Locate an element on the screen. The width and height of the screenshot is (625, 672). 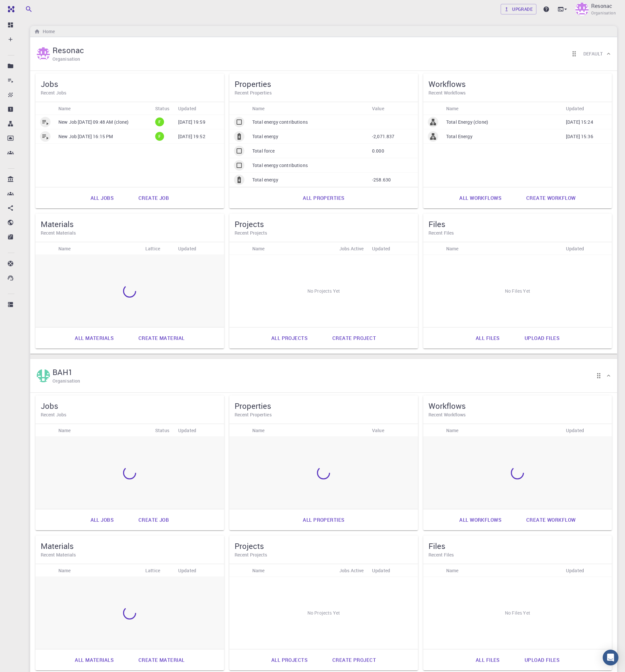
a: Create workflow is located at coordinates (551, 198).